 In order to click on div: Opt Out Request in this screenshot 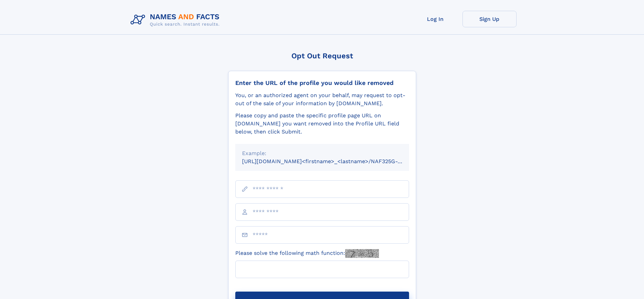, I will do `click(322, 55)`.